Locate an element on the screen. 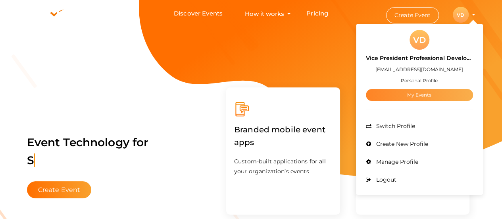 This screenshot has width=502, height=219. a: Pricing is located at coordinates (317, 14).